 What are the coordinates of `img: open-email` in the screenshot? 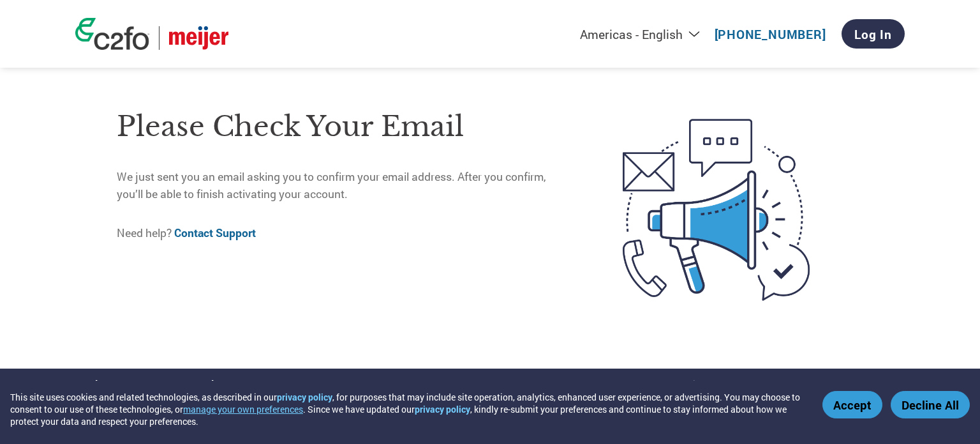 It's located at (716, 210).